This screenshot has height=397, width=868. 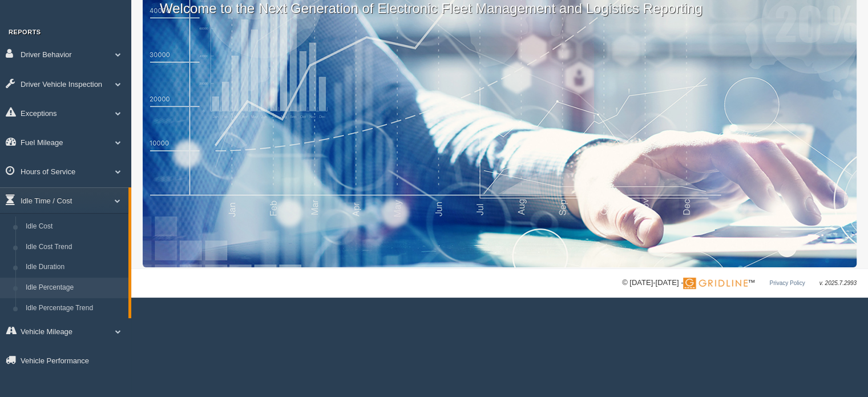 What do you see at coordinates (74, 248) in the screenshot?
I see `a: Idle Cost Trend` at bounding box center [74, 248].